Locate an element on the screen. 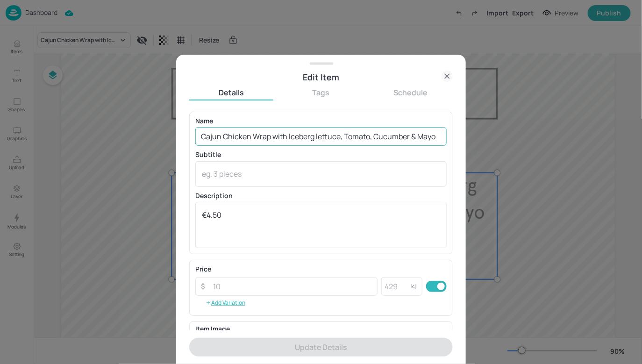 This screenshot has height=364, width=642. input: 10 is located at coordinates (292, 287).